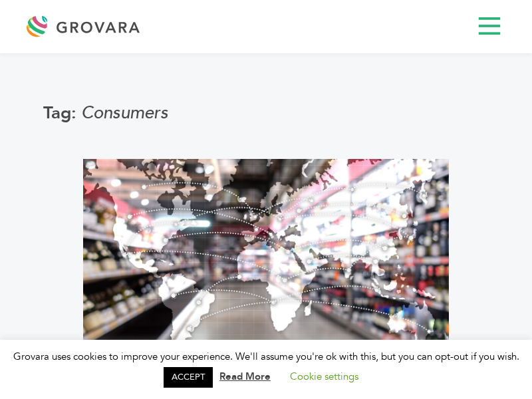 The height and width of the screenshot is (399, 532). What do you see at coordinates (244, 377) in the screenshot?
I see `a: Read More` at bounding box center [244, 377].